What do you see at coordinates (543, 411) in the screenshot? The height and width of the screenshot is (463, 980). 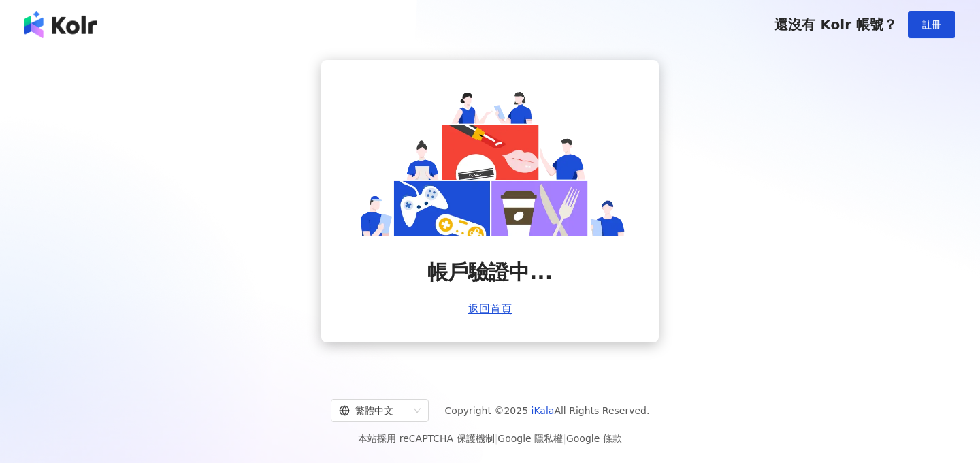 I see `a: iKala` at bounding box center [543, 411].